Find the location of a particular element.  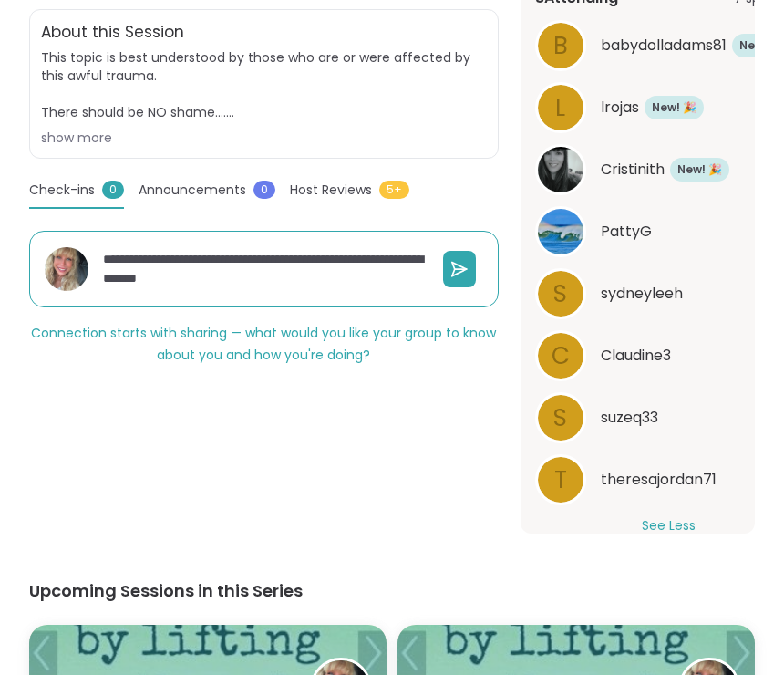

span: Announcements is located at coordinates (192, 190).